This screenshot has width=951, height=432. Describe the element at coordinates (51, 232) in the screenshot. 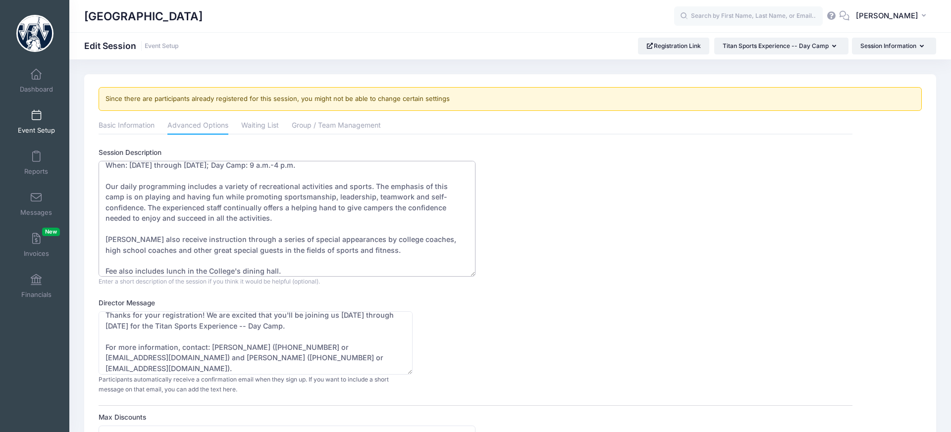

I see `span: New` at that location.